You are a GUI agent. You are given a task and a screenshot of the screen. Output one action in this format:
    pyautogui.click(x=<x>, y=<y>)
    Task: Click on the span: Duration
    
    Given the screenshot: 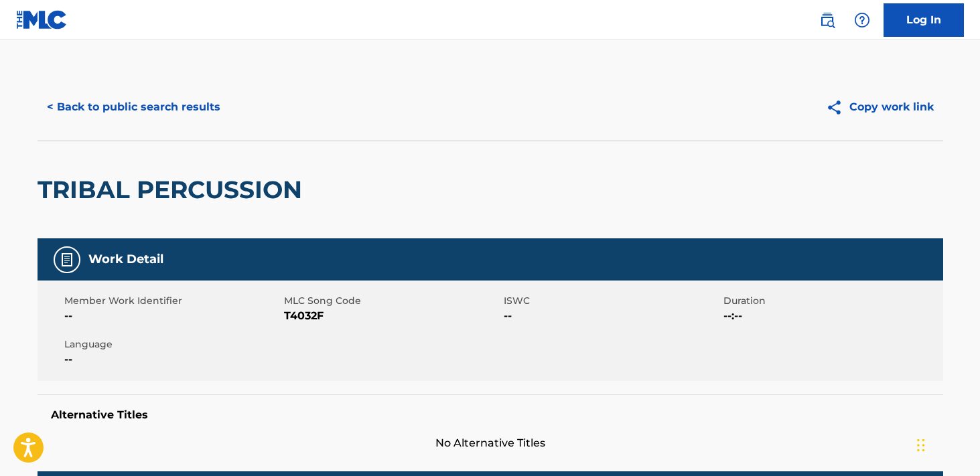 What is the action you would take?
    pyautogui.click(x=831, y=300)
    